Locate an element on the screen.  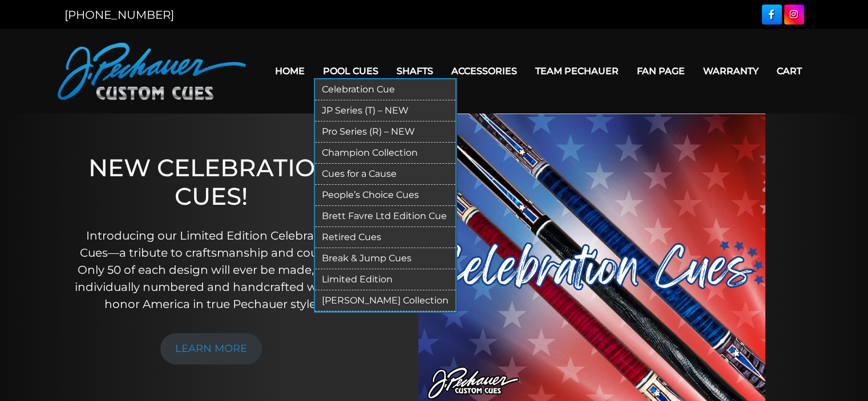
a: Cues for a Cause is located at coordinates (386, 174).